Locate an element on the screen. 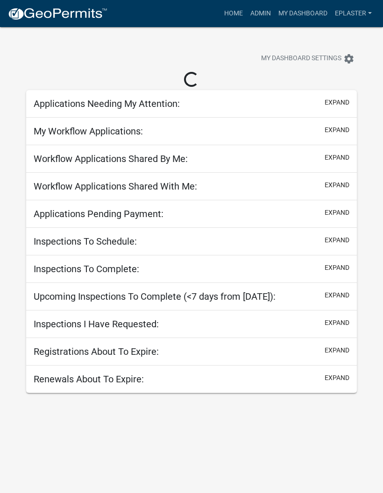  a: Home is located at coordinates (234, 14).